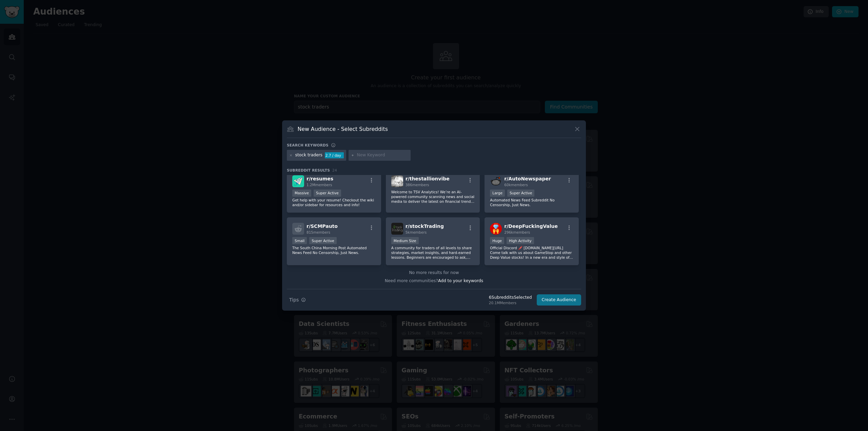 Image resolution: width=868 pixels, height=431 pixels. I want to click on img: thestallionvibe, so click(397, 181).